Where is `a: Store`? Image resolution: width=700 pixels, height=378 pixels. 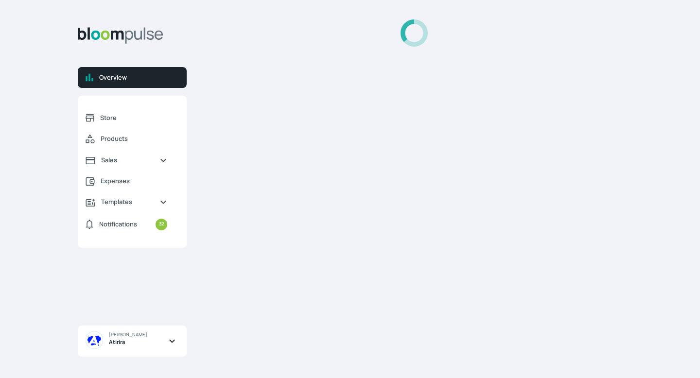 a: Store is located at coordinates (126, 118).